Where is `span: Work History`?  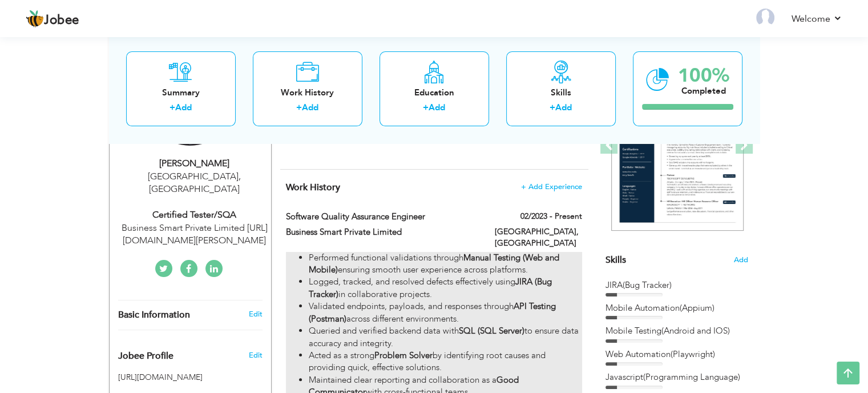
span: Work History is located at coordinates (313, 187).